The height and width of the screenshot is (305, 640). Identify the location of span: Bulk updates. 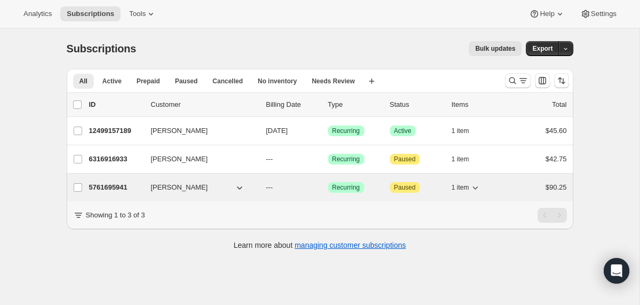
(495, 49).